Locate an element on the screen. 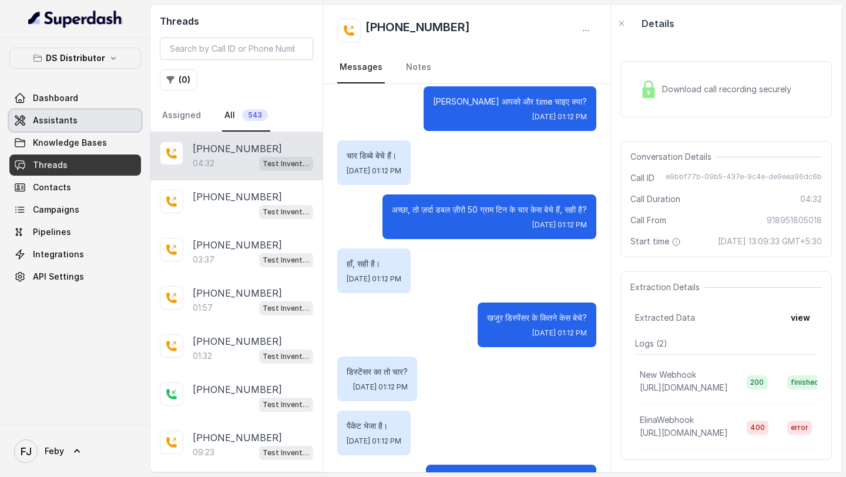 Image resolution: width=846 pixels, height=477 pixels. span: 200 is located at coordinates (757, 382).